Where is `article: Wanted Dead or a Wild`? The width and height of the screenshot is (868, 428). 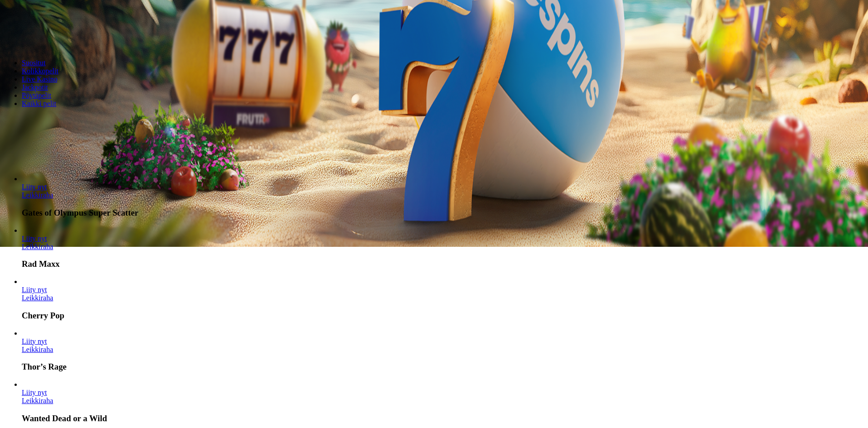
article: Wanted Dead or a Wild is located at coordinates (443, 402).